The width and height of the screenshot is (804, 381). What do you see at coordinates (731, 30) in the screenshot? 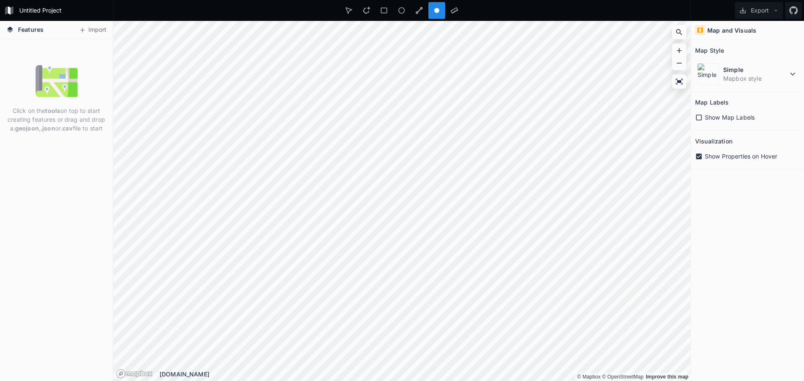
I see `h4: Map and Visuals` at bounding box center [731, 30].